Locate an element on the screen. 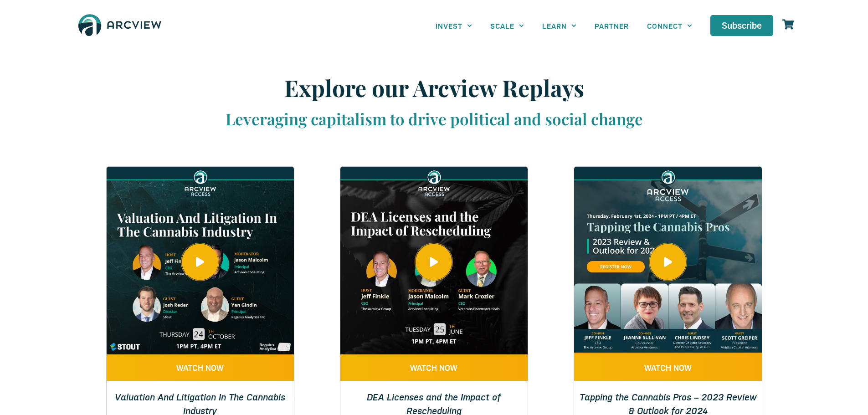 The width and height of the screenshot is (868, 415). h1: Explore our Arcview Replays is located at coordinates (434, 88).